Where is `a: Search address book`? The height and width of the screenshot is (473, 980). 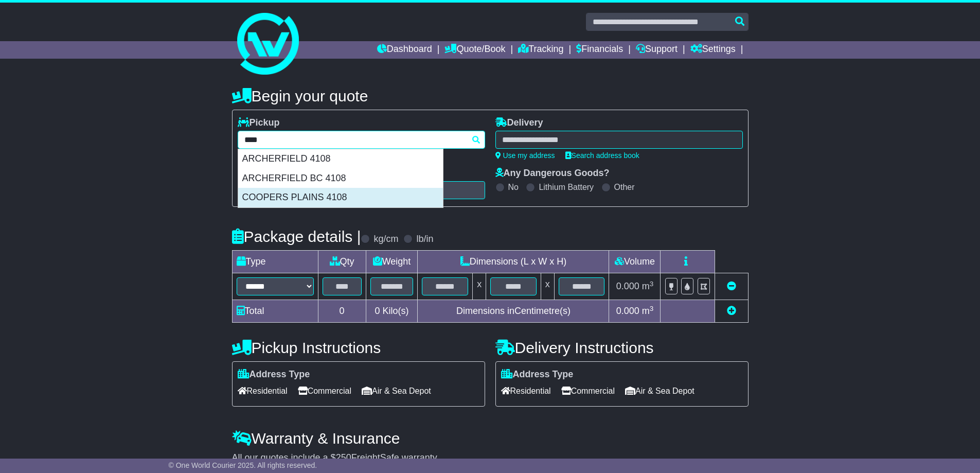 a: Search address book is located at coordinates (603, 155).